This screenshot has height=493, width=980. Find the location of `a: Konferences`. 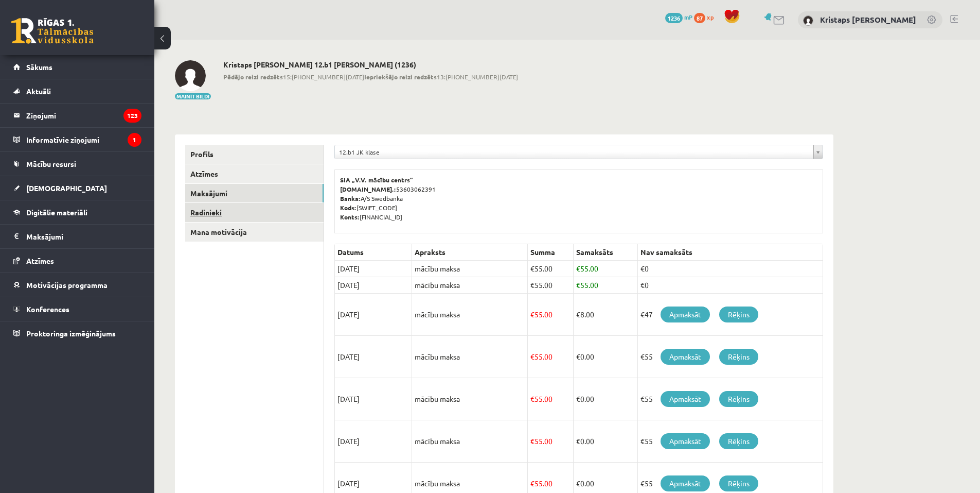

a: Konferences is located at coordinates (77, 309).